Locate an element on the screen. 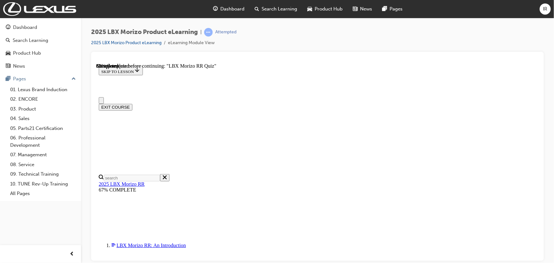 The height and width of the screenshot is (263, 554). a: pages-iconPages is located at coordinates (392, 9).